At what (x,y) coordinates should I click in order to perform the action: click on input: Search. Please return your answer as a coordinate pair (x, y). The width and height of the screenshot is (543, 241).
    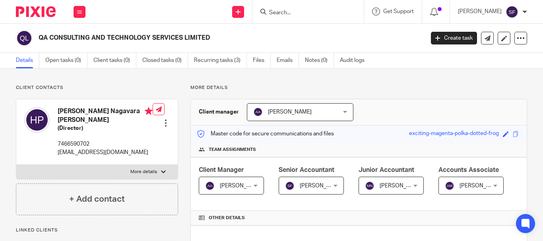
    Looking at the image, I should click on (304, 13).